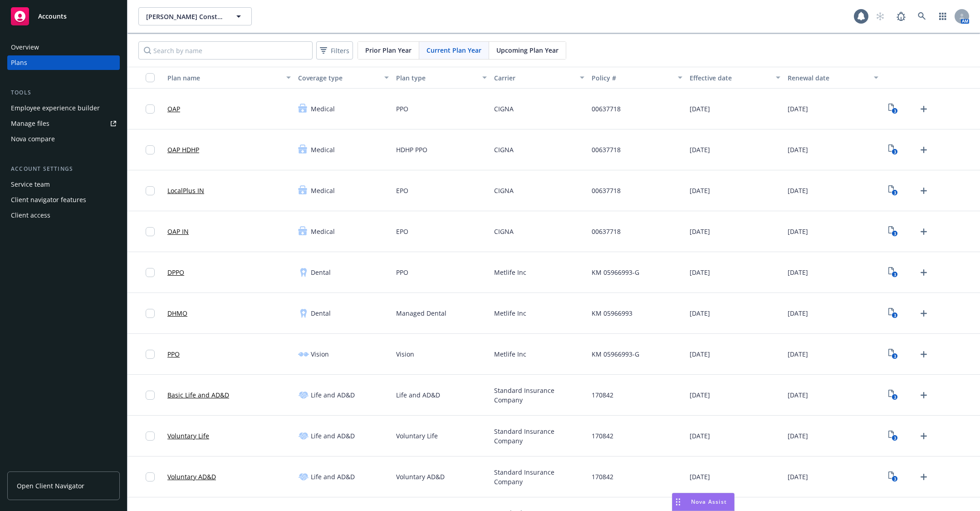  I want to click on span: HDHP PPO, so click(411, 149).